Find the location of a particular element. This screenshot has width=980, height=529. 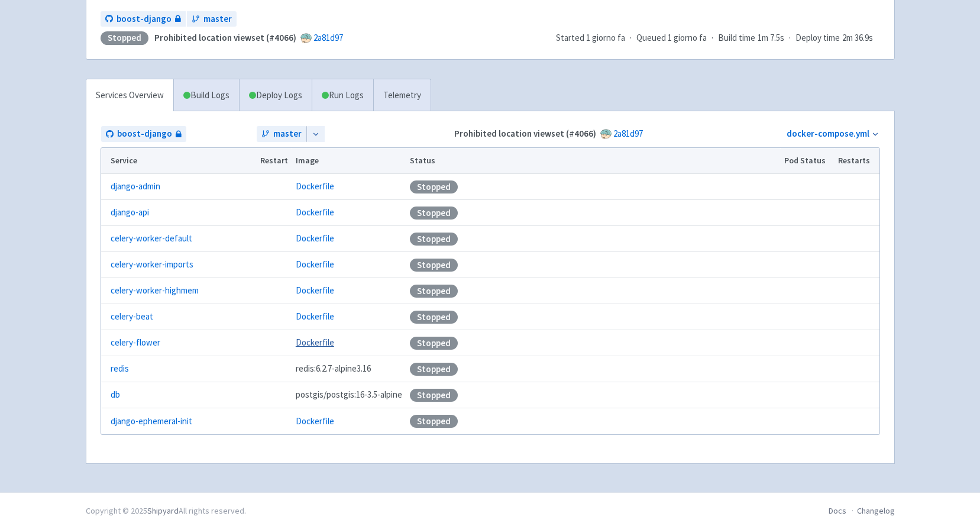

span: 2m 36.9s is located at coordinates (857, 38).